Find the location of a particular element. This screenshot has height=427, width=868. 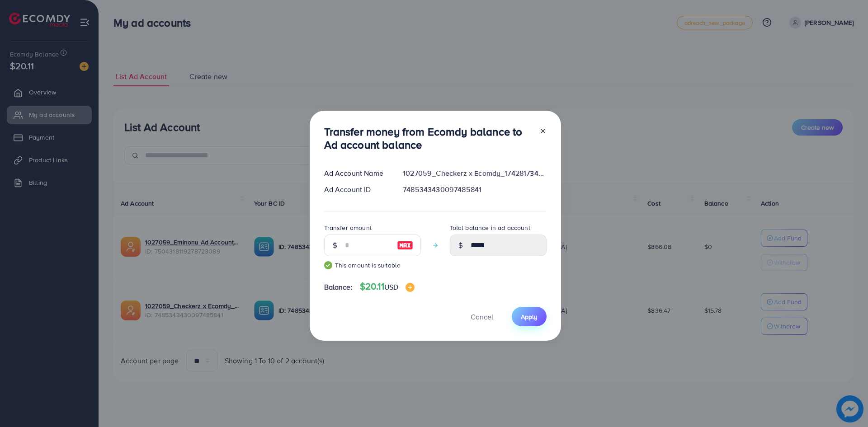

button: Apply is located at coordinates (529, 316).